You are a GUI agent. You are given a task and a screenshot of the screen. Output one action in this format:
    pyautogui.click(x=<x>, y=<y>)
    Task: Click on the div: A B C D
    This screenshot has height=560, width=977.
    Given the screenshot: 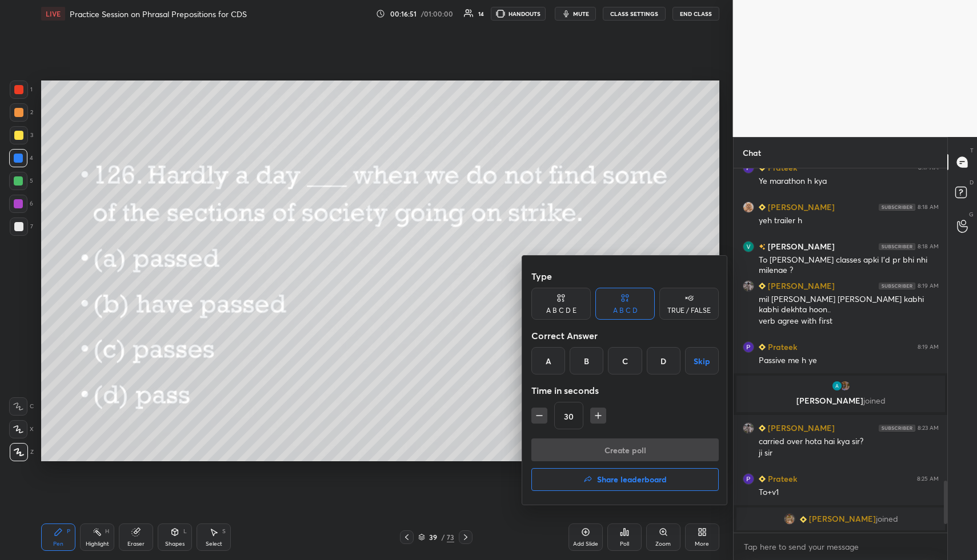 What is the action you would take?
    pyautogui.click(x=625, y=311)
    